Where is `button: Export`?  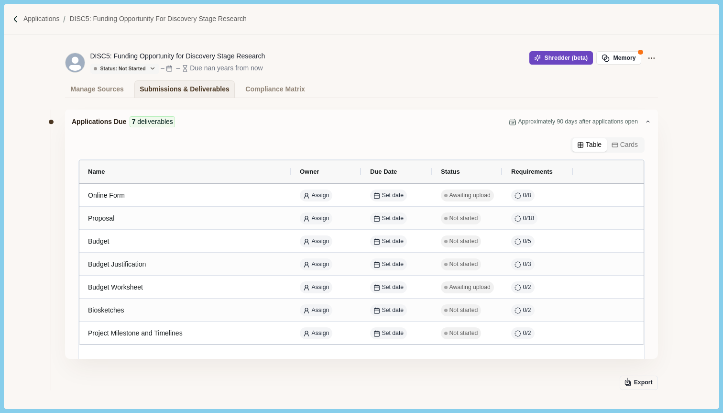
button: Export is located at coordinates (639, 383).